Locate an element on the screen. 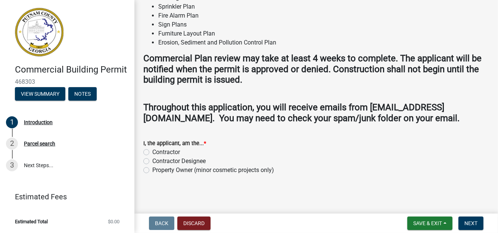 The image size is (498, 233). h4: Commercial Building Permit is located at coordinates (72, 69).